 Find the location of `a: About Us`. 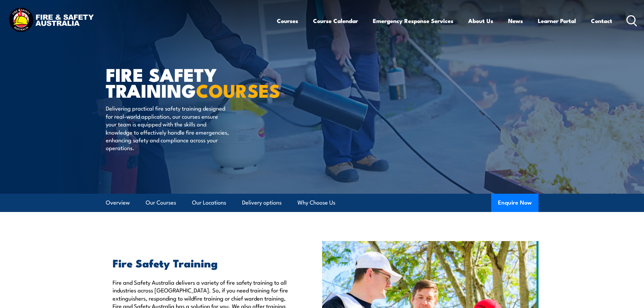

a: About Us is located at coordinates (481, 21).